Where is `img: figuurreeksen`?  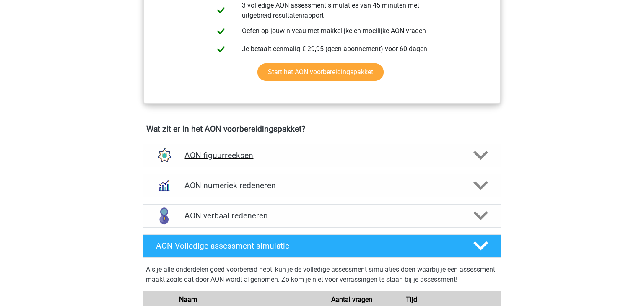 img: figuurreeksen is located at coordinates (164, 155).